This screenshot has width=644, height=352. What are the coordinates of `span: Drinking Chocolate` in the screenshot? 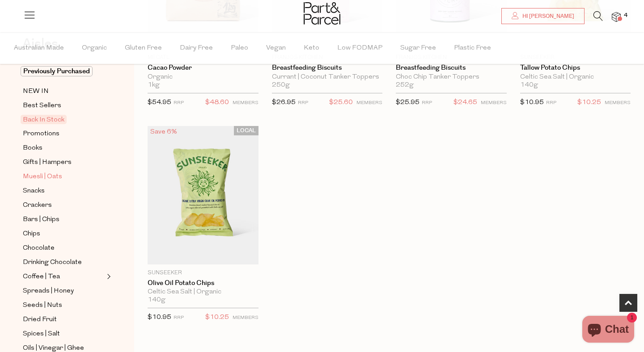 It's located at (53, 263).